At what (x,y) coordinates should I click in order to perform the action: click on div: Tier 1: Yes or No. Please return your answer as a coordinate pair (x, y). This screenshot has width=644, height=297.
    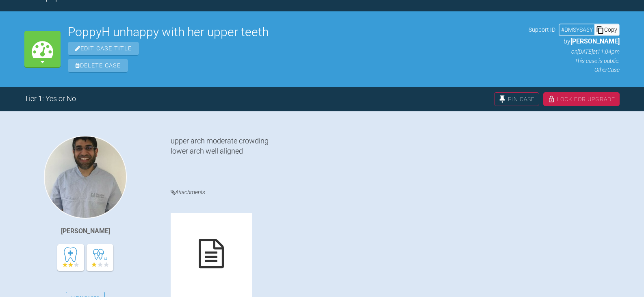
    Looking at the image, I should click on (50, 99).